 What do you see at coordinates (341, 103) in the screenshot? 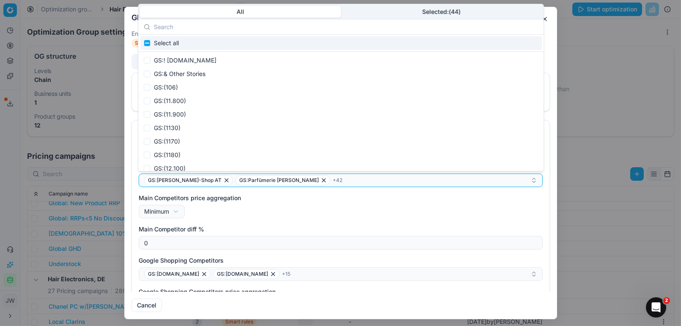
I see `div: Suggestions` at bounding box center [341, 103].